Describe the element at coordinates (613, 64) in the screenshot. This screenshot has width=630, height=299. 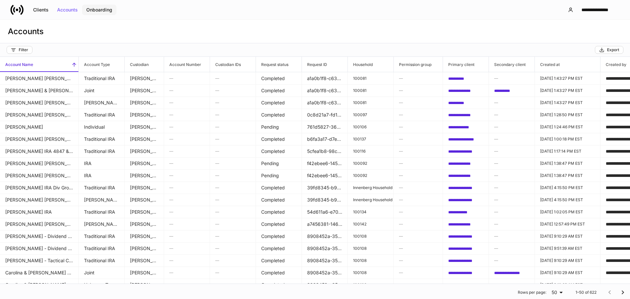
I see `h6: Created by` at that location.